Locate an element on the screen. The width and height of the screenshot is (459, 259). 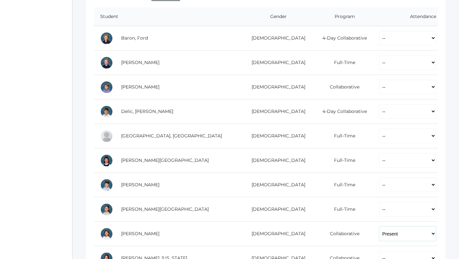
a: Baron, Ford is located at coordinates (134, 38).